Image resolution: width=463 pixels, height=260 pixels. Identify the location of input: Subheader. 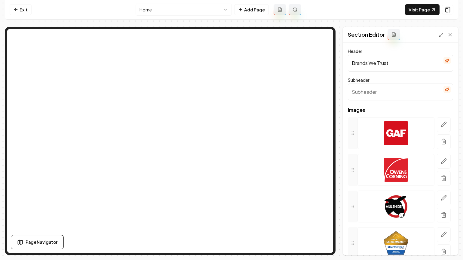
(401, 92).